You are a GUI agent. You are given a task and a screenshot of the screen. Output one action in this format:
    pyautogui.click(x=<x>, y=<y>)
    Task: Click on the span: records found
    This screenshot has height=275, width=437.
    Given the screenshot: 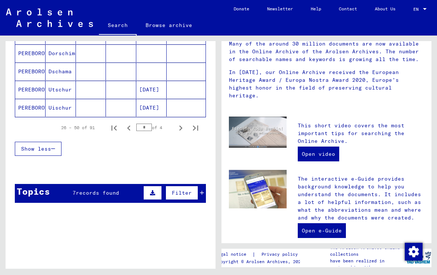 What is the action you would take?
    pyautogui.click(x=97, y=193)
    